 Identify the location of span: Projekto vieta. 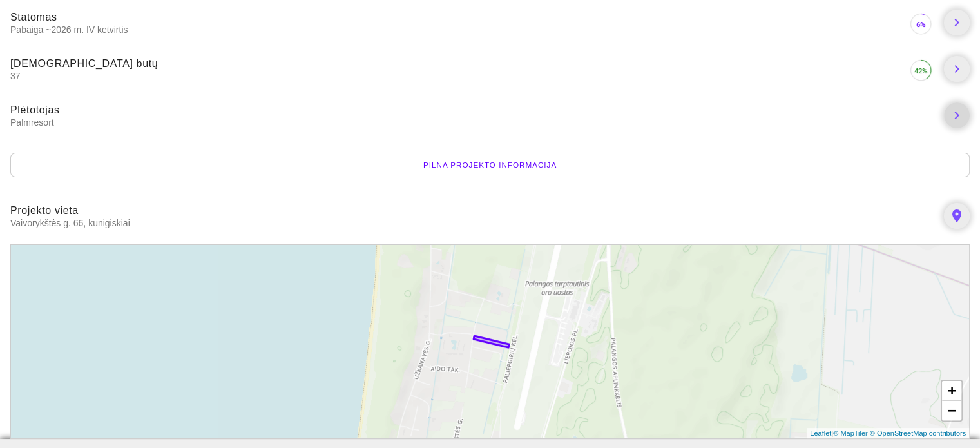
(45, 210).